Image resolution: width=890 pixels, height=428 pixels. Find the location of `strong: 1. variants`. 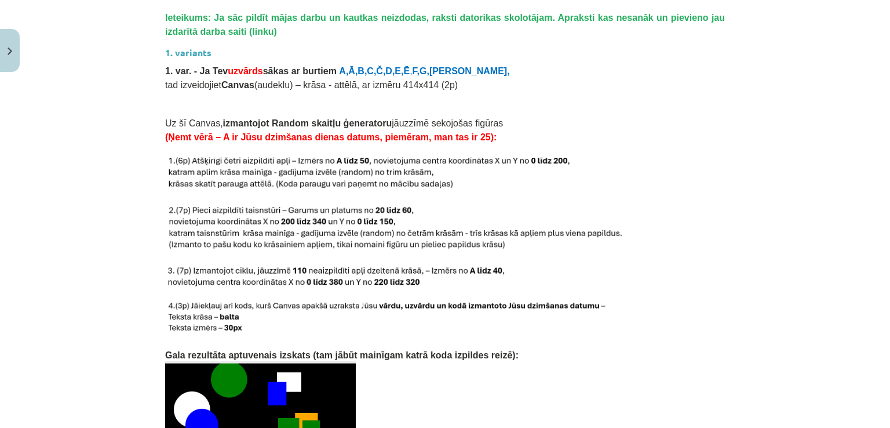

strong: 1. variants is located at coordinates (188, 52).